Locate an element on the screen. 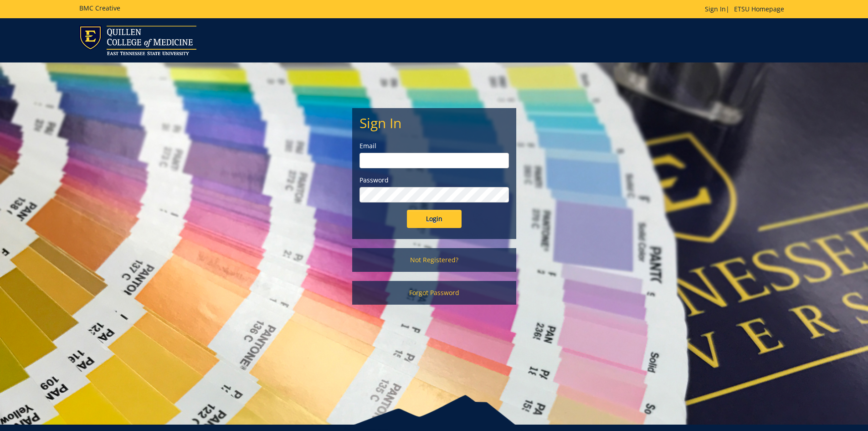 Image resolution: width=868 pixels, height=431 pixels. img: ETSU logo is located at coordinates (138, 40).